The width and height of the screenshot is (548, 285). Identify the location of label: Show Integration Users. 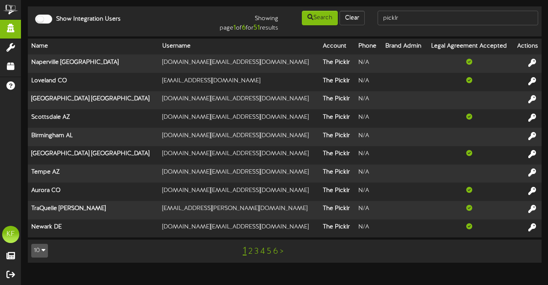
(85, 19).